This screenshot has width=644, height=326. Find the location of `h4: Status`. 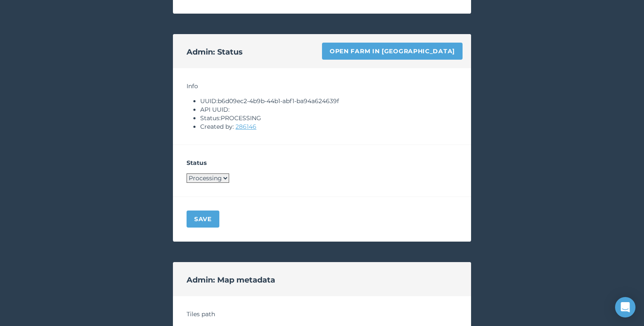

h4: Status is located at coordinates (322, 163).